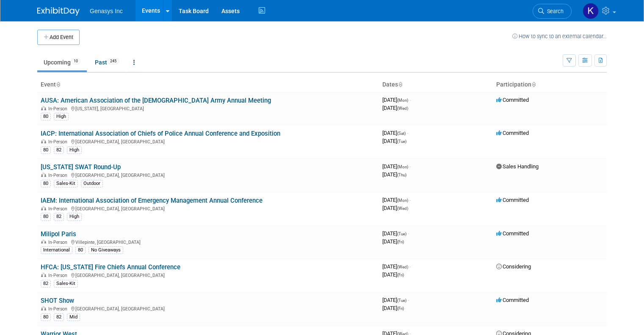  I want to click on a: Sort by Participation Type, so click(534, 84).